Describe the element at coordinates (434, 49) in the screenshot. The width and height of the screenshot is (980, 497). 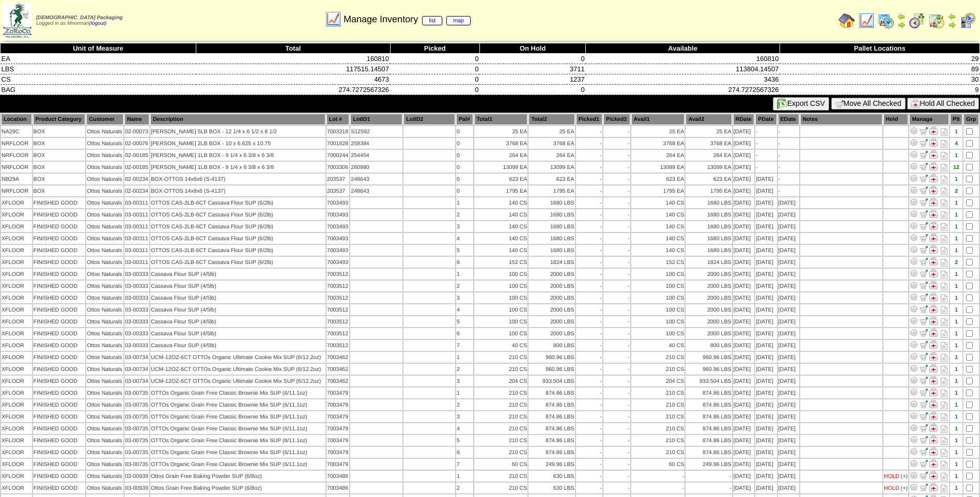
I see `th: Picked` at that location.